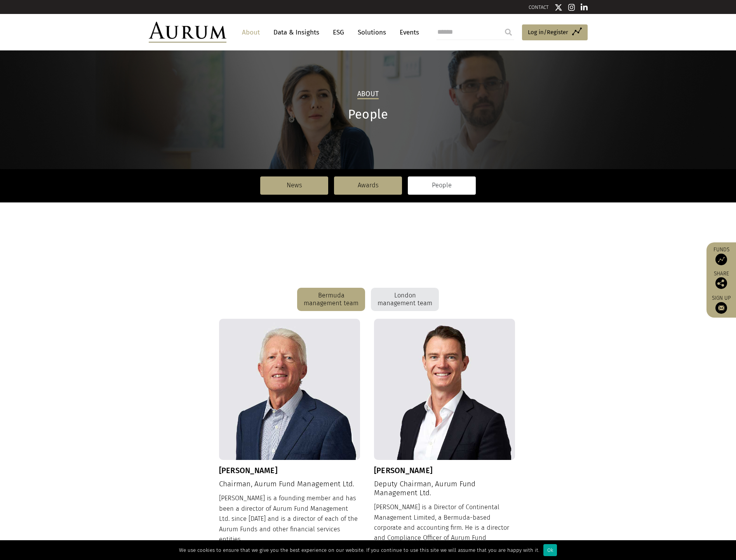 The width and height of the screenshot is (736, 560). I want to click on h4: Chairman, Aurum Fund Management Ltd., so click(290, 484).